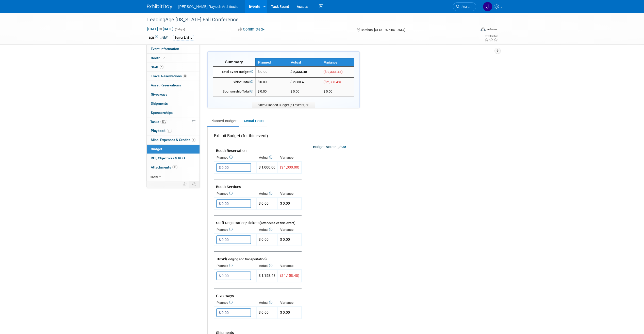 This screenshot has width=644, height=334. I want to click on div: Senior Living, so click(184, 37).